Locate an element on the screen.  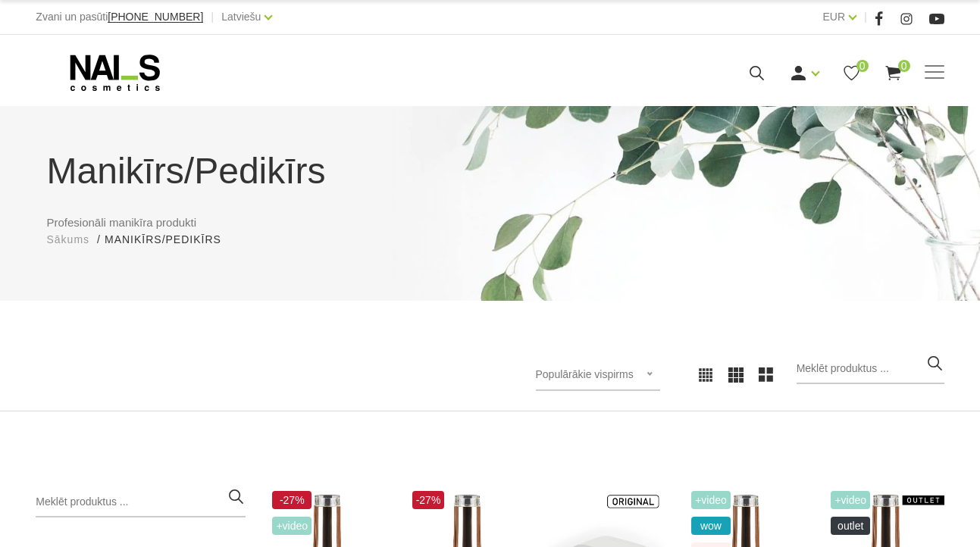
a: EUR is located at coordinates (833, 16).